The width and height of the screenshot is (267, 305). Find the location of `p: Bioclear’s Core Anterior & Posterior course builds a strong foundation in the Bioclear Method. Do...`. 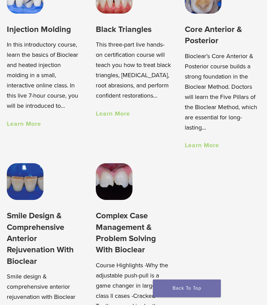

p: Bioclear’s Core Anterior & Posterior course builds a strong foundation in the Bioclear Method. Do... is located at coordinates (223, 92).